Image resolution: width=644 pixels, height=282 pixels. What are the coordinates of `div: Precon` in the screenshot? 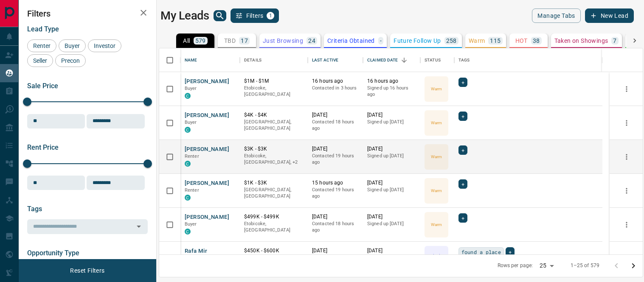 It's located at (71, 61).